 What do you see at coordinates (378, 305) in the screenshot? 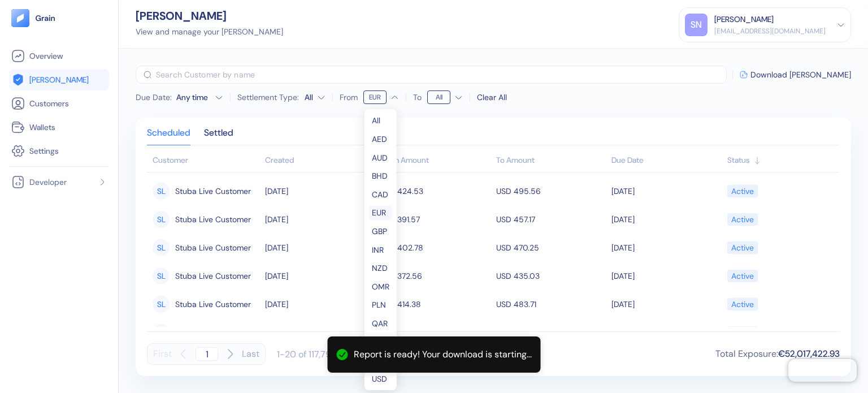
I see `span: PLN` at bounding box center [378, 305].